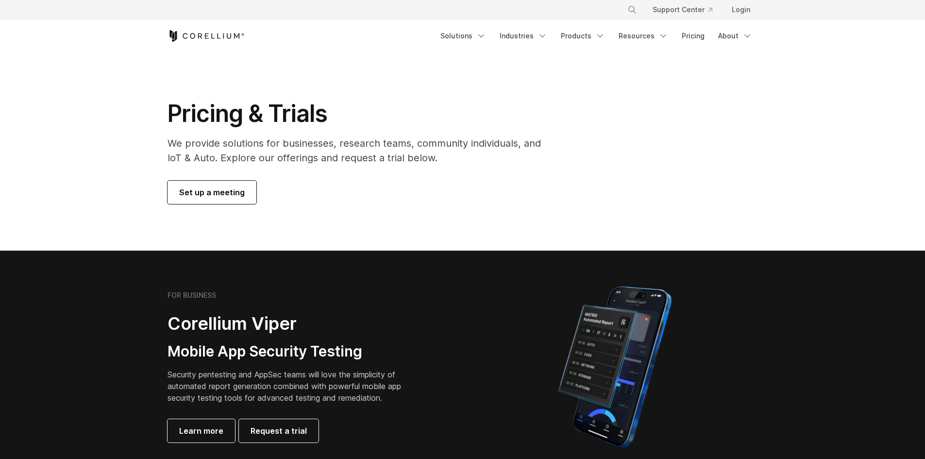 The width and height of the screenshot is (925, 459). I want to click on a: Request a trial, so click(279, 431).